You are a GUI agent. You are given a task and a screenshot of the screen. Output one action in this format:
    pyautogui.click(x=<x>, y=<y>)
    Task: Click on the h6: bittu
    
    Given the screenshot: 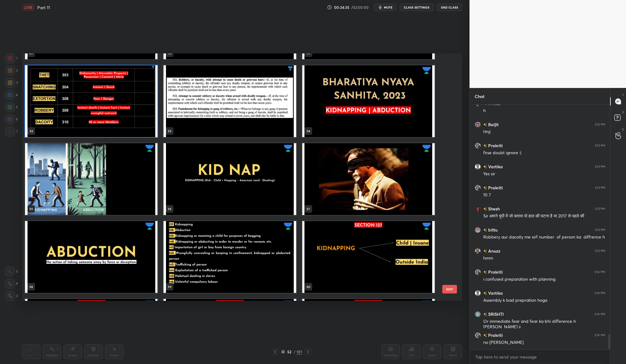 What is the action you would take?
    pyautogui.click(x=492, y=229)
    